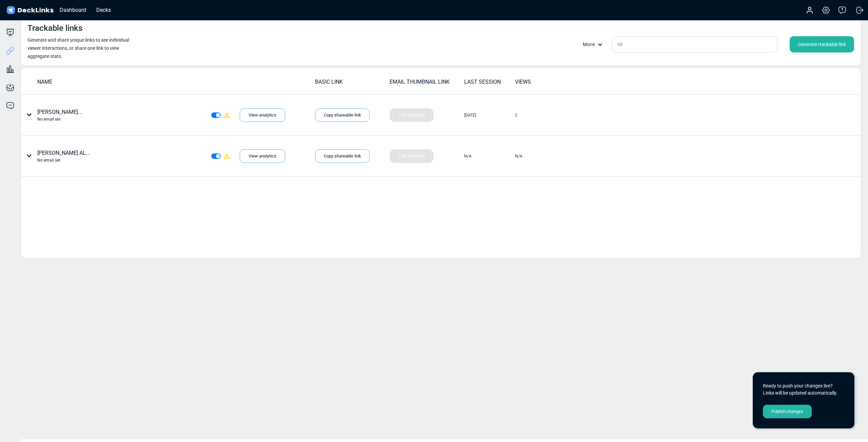  I want to click on img: DeckLinks, so click(29, 10).